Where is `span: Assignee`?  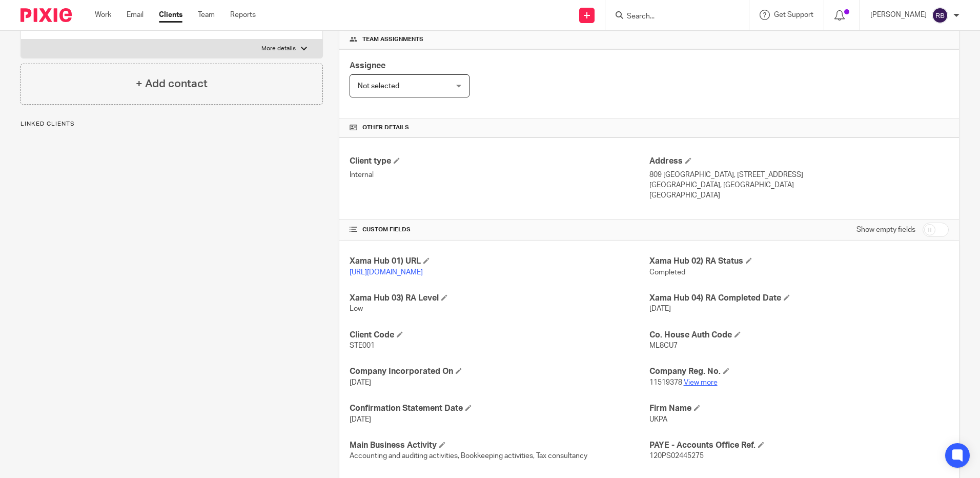
span: Assignee is located at coordinates (367, 65).